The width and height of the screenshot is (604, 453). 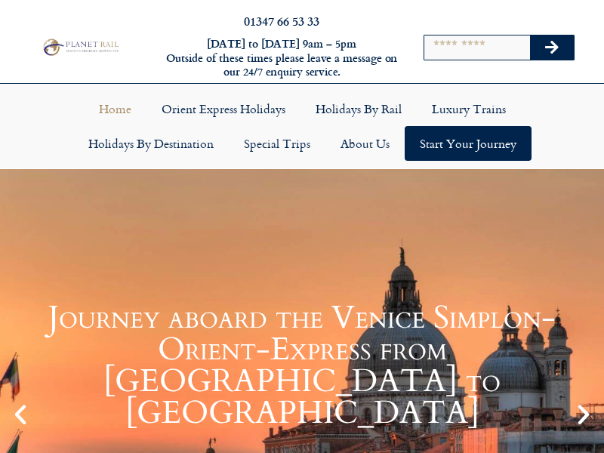 What do you see at coordinates (584, 415) in the screenshot?
I see `div: Next slide` at bounding box center [584, 415].